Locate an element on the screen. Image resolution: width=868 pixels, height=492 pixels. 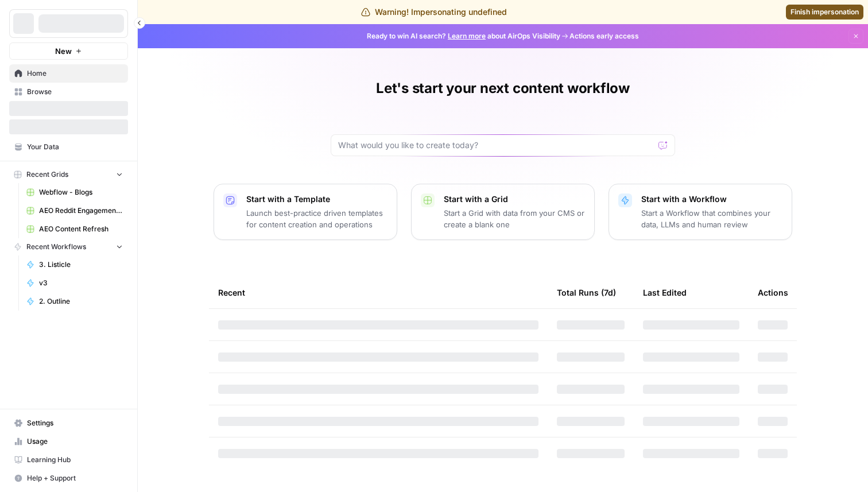
a: AEO Reddit Engagement (3) is located at coordinates (74, 211).